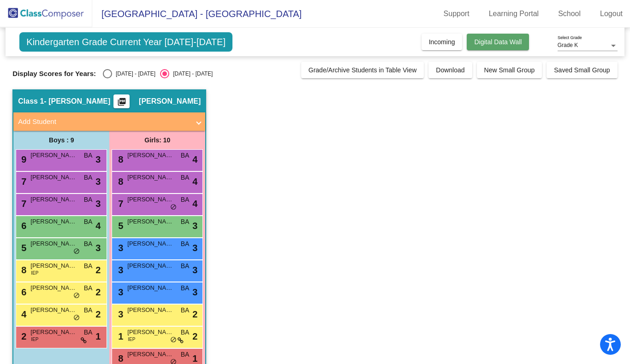 The image size is (630, 364). I want to click on mat-icon: picture_as_pdf, so click(122, 104).